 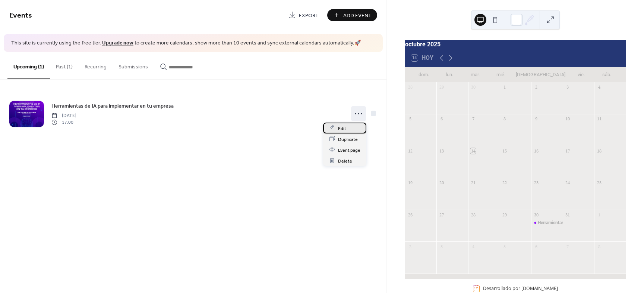 I want to click on div: 27, so click(x=441, y=214).